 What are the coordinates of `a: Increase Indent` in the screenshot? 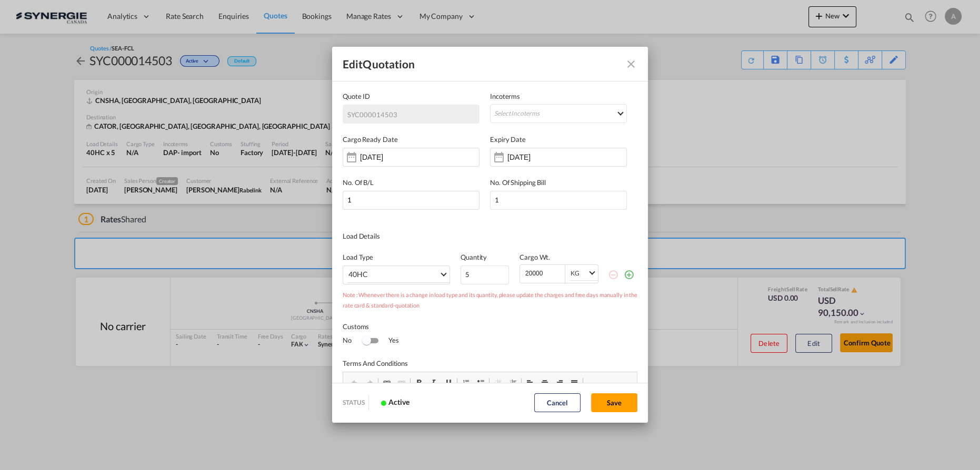 It's located at (513, 383).